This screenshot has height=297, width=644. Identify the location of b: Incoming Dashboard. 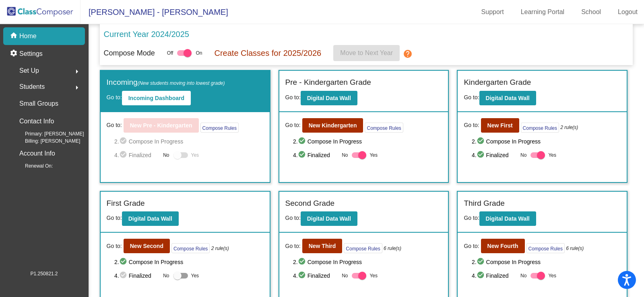
(156, 99).